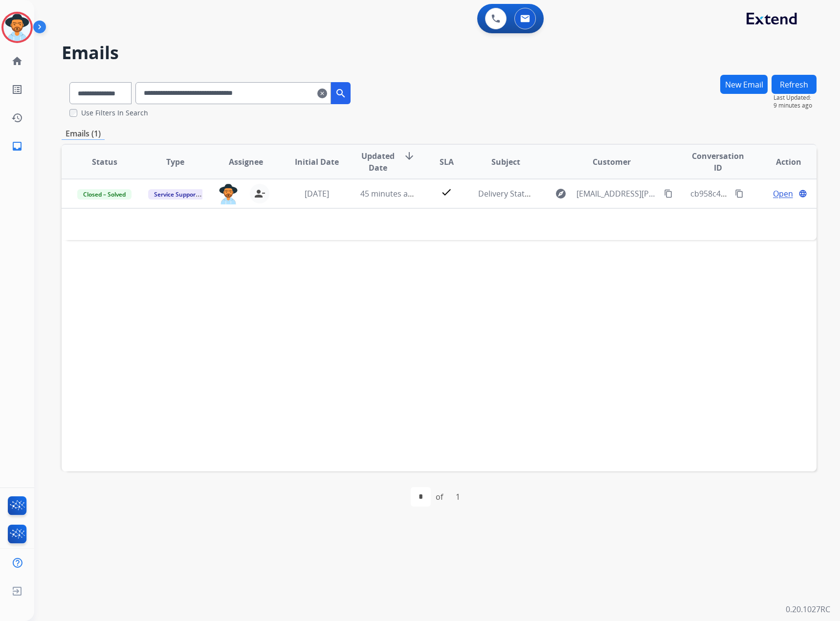 Image resolution: width=840 pixels, height=621 pixels. I want to click on h2: Emails, so click(439, 53).